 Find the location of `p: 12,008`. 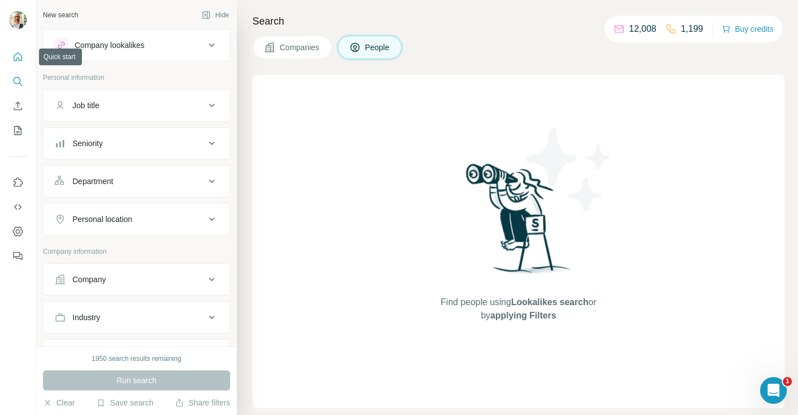

p: 12,008 is located at coordinates (643, 29).